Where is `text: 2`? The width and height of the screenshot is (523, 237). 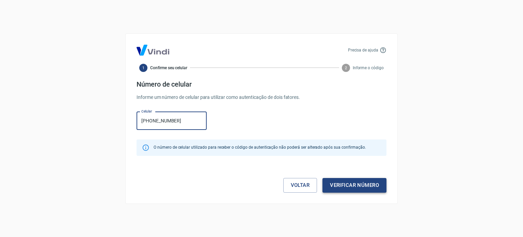
text: 2 is located at coordinates (346, 67).